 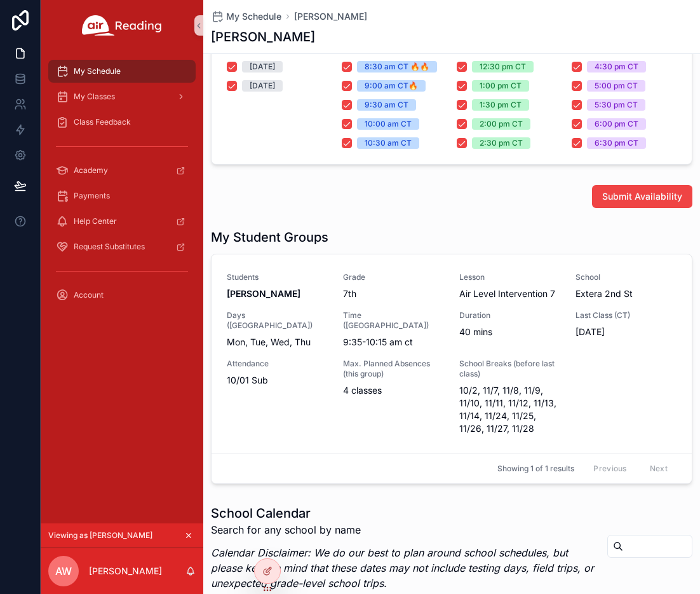 What do you see at coordinates (502, 143) in the screenshot?
I see `div: 2:30 pm CT` at bounding box center [502, 143].